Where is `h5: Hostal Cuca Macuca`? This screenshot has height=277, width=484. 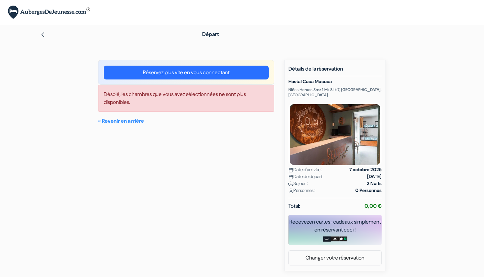
h5: Hostal Cuca Macuca is located at coordinates (335, 81).